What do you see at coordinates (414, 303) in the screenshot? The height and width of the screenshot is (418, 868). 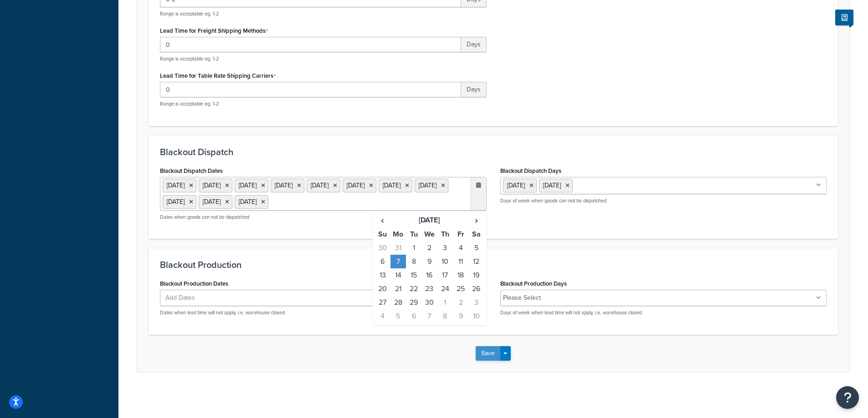 I see `td: 29` at bounding box center [414, 303].